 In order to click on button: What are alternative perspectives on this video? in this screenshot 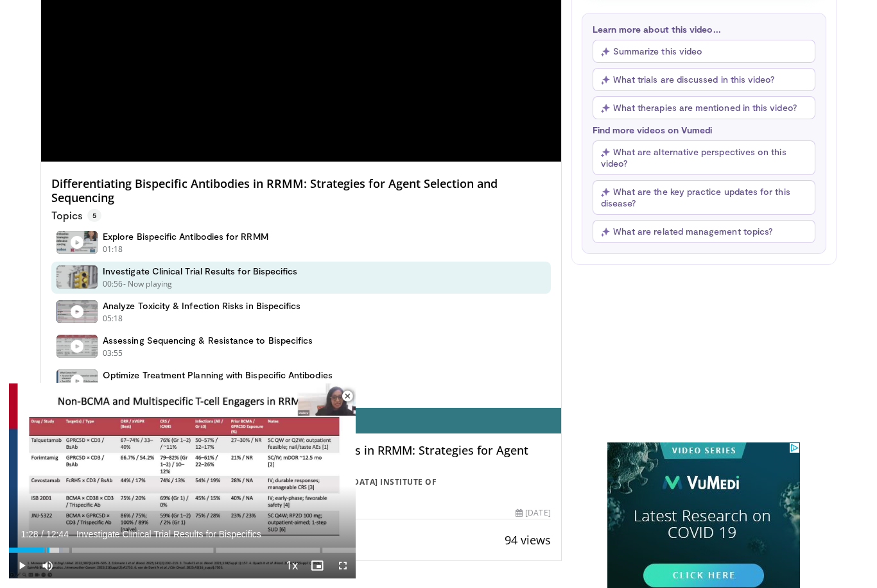, I will do `click(704, 158)`.